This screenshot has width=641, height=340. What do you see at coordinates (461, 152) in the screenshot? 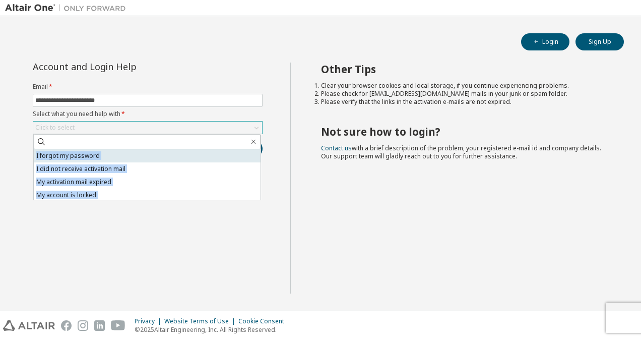
I see `span: with a brief description of the problem, your registered e-mail id and company details. Our suppo...` at bounding box center [461, 152].